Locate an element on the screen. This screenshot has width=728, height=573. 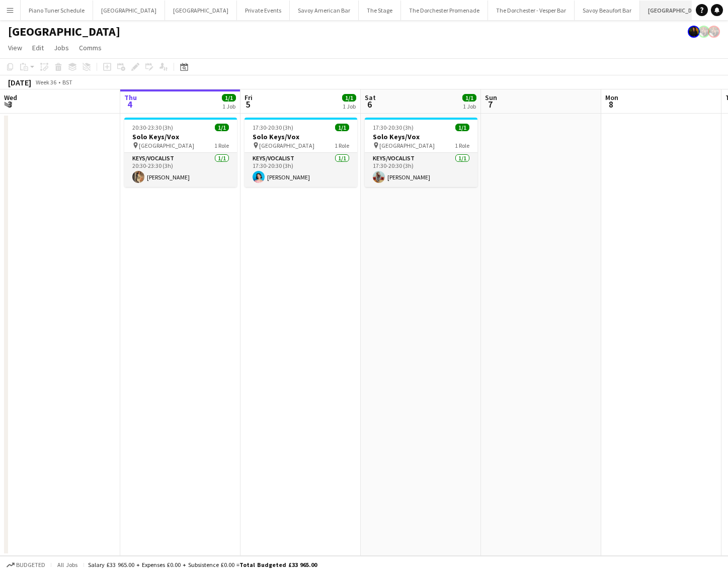
span: Comms is located at coordinates (90, 48).